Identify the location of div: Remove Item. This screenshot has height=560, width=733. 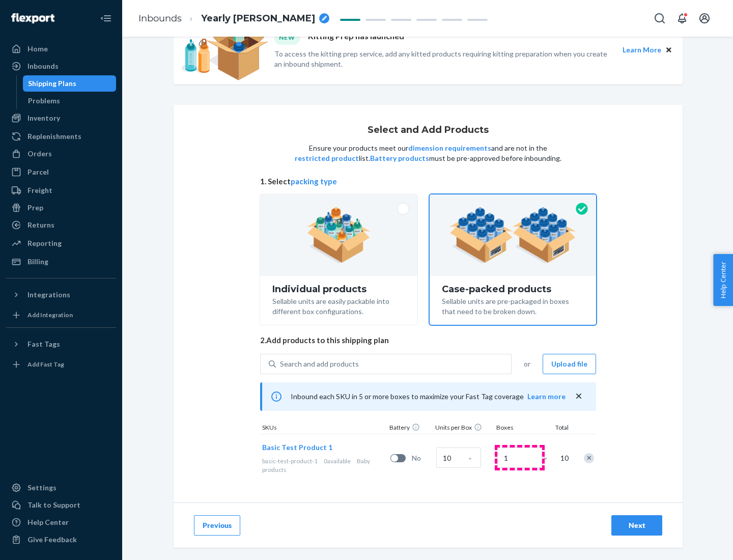
(589, 458).